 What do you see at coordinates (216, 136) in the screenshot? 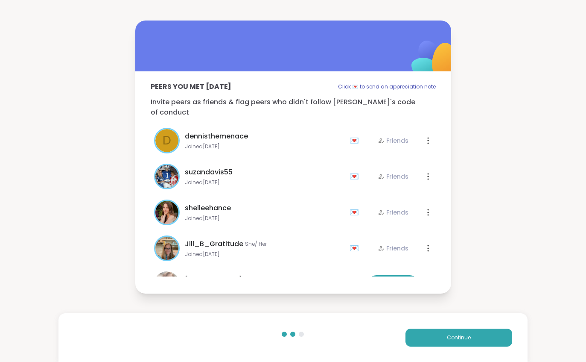
I see `span: dennisthemenace` at bounding box center [216, 136].